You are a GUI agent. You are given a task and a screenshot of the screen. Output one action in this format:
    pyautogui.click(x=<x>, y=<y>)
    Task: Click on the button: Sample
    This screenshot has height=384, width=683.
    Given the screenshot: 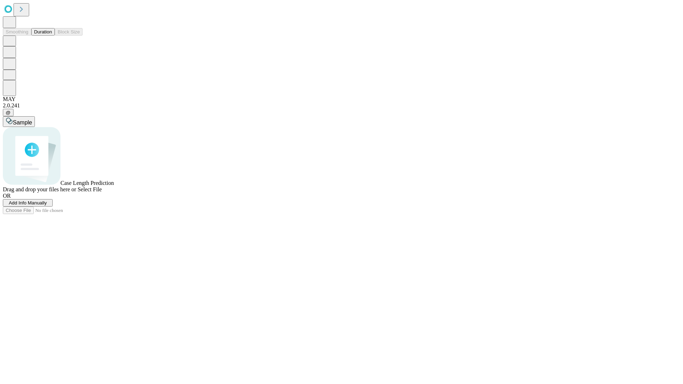 What is the action you would take?
    pyautogui.click(x=19, y=122)
    